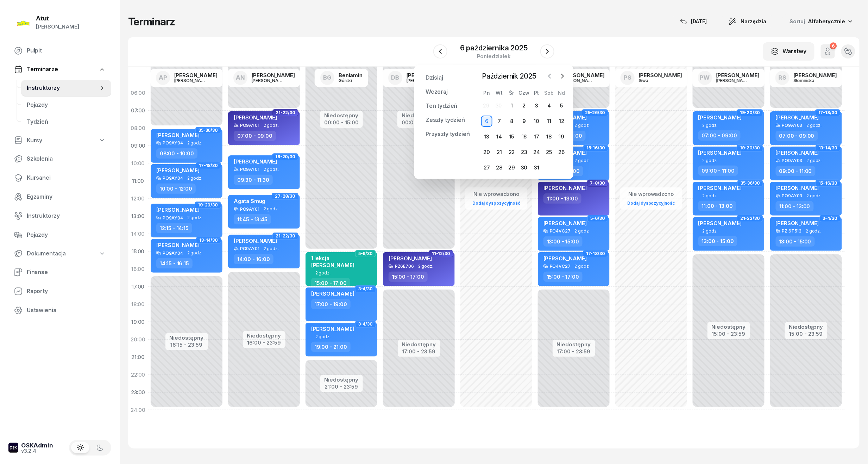  Describe the element at coordinates (512, 106) in the screenshot. I see `div: 1` at that location.